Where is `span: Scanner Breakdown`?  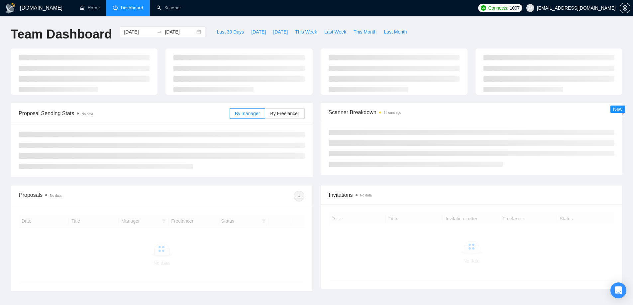 span: Scanner Breakdown is located at coordinates (471, 112).